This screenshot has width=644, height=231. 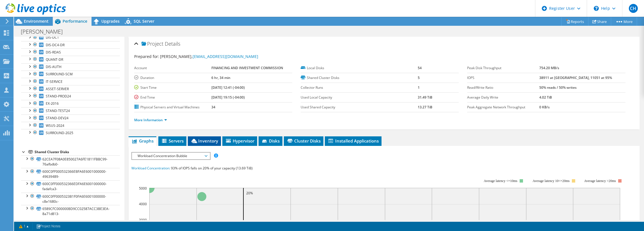 What do you see at coordinates (501, 181) in the screenshot?
I see `tspan: Average latency <=10ms` at bounding box center [501, 181].